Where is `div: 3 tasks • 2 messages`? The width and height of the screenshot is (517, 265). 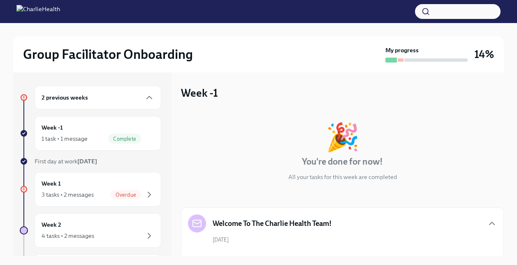
div: 3 tasks • 2 messages is located at coordinates (67, 194).